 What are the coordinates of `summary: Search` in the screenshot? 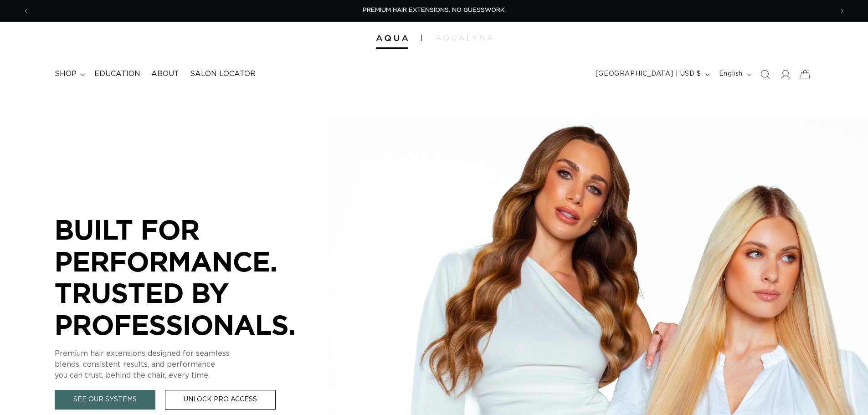 It's located at (765, 74).